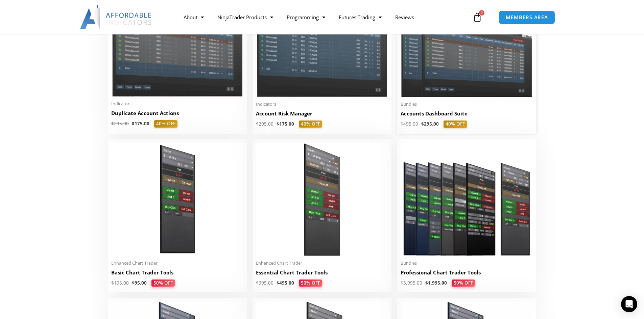 Image resolution: width=644 pixels, height=319 pixels. I want to click on a: Duplicate Account Actions, so click(177, 115).